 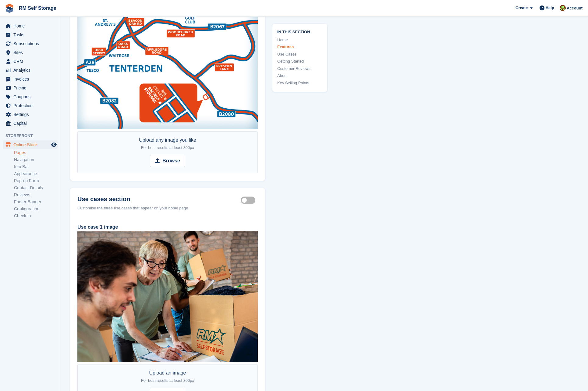 What do you see at coordinates (168, 296) in the screenshot?
I see `img: RM-self-storage-for-small-business.jpg` at bounding box center [168, 296].